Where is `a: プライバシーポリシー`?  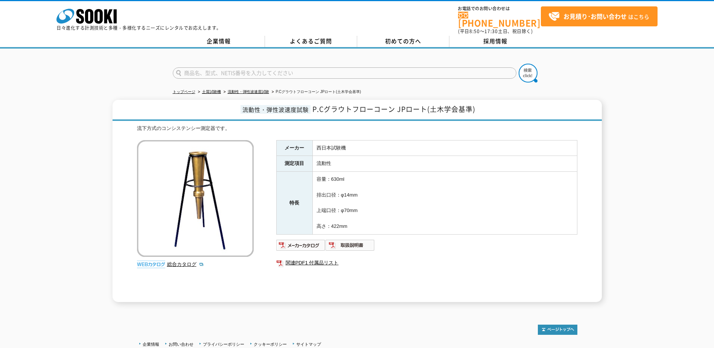 a: プライバシーポリシー is located at coordinates (224, 344).